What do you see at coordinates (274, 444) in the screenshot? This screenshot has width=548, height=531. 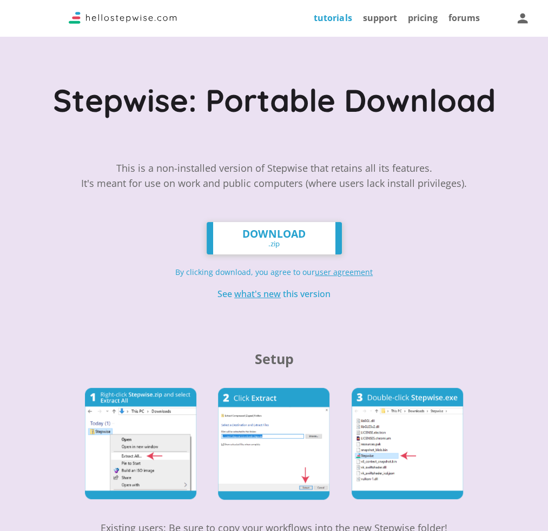 I see `img: step2` at bounding box center [274, 444].